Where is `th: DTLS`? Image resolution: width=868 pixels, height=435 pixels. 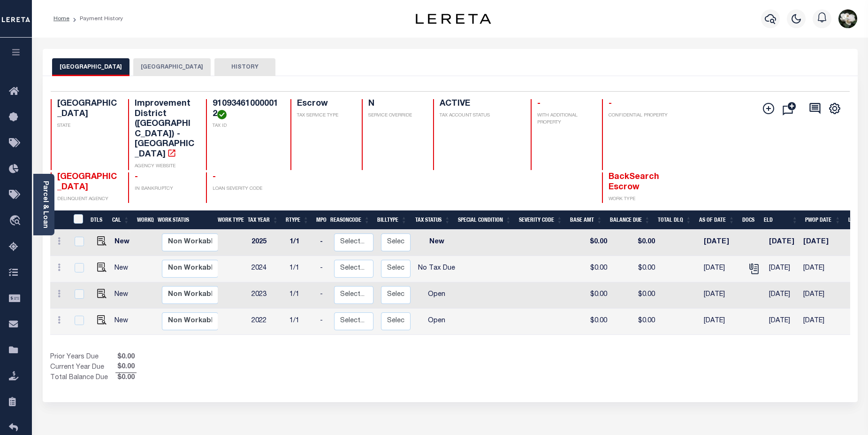
th: DTLS is located at coordinates (98, 219).